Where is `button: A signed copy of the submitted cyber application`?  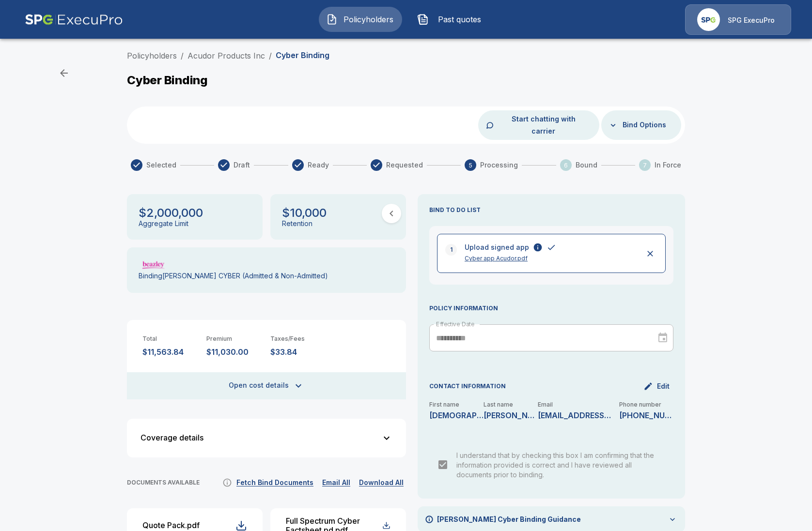
button: A signed copy of the submitted cyber application is located at coordinates (538, 247).